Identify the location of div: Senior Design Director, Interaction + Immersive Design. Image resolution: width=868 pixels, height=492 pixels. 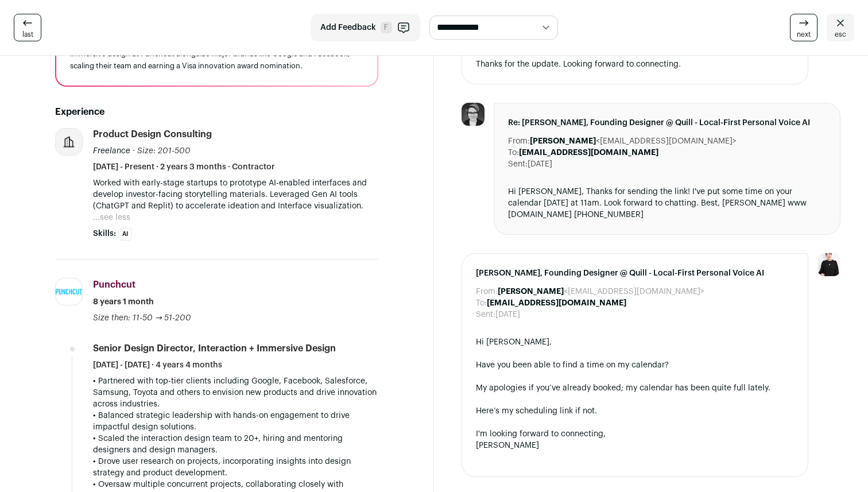
(215, 348).